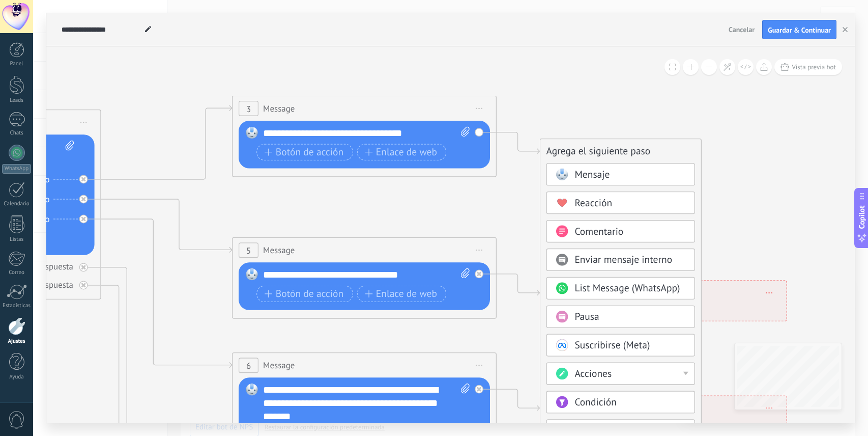 This screenshot has width=868, height=436. I want to click on span: 5, so click(249, 251).